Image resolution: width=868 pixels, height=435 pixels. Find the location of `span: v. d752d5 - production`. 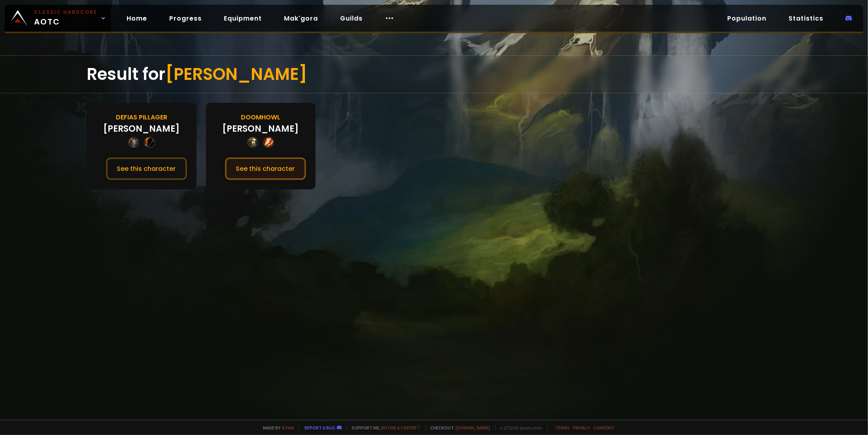

span: v. d752d5 - production is located at coordinates (519, 428).